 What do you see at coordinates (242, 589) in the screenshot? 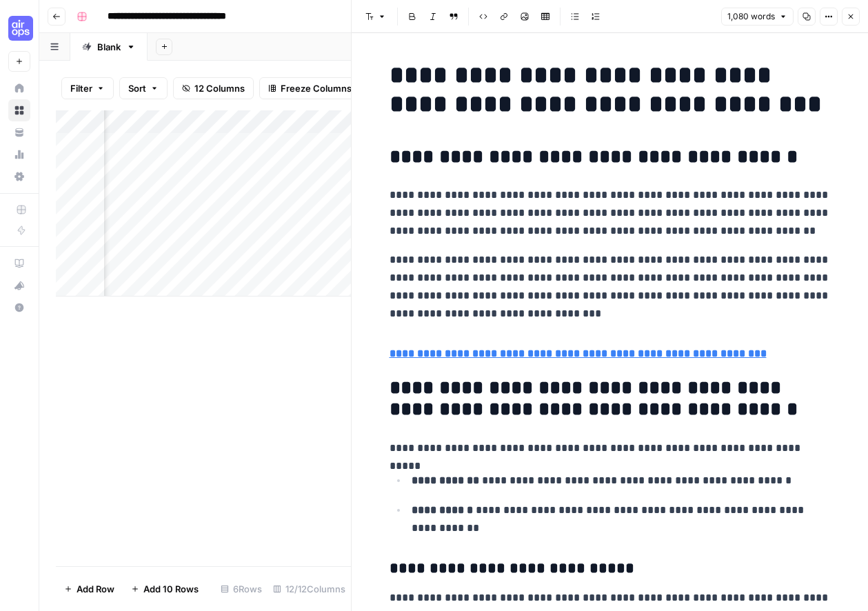
I see `div: 6 Rows` at bounding box center [242, 589].